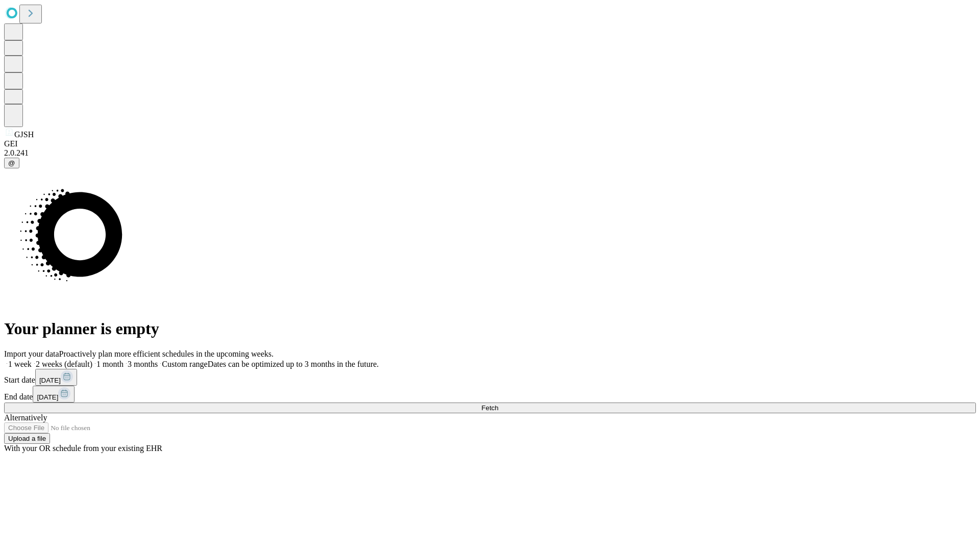 The image size is (980, 551). I want to click on span: 3 months, so click(142, 364).